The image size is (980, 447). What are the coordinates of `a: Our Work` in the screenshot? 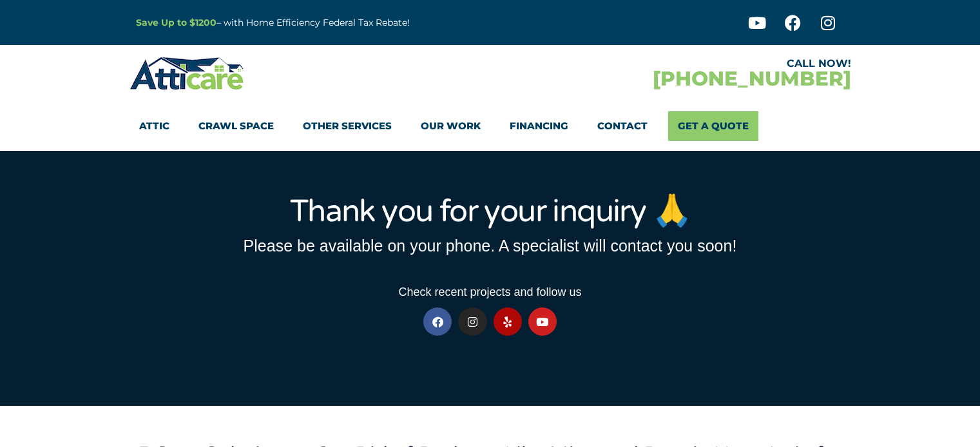 It's located at (450, 126).